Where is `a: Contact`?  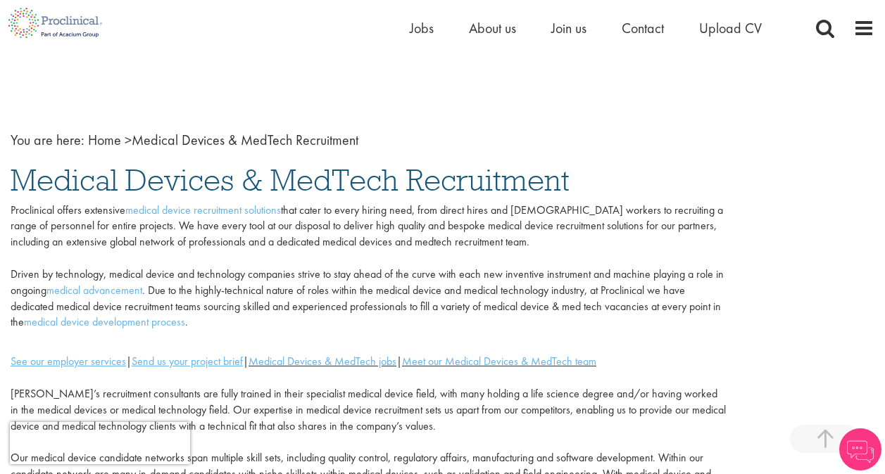
a: Contact is located at coordinates (643, 28).